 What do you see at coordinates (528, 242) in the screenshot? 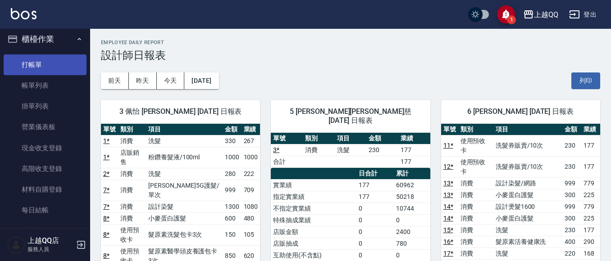
I see `td: 髮原素活養健康洗` at bounding box center [528, 242].